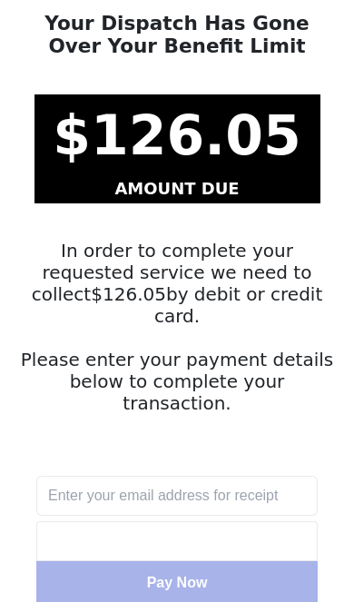 The image size is (354, 602). I want to click on strong: Your Dispatch Has Gone Over Your Benefit Limit, so click(176, 34).